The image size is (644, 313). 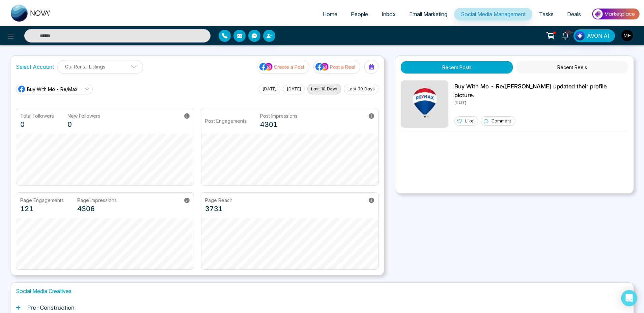 What do you see at coordinates (283, 67) in the screenshot?
I see `button: social-media-iconCreate a Post` at bounding box center [283, 67].